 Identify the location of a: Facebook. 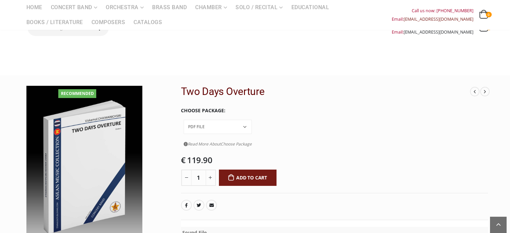
(186, 205).